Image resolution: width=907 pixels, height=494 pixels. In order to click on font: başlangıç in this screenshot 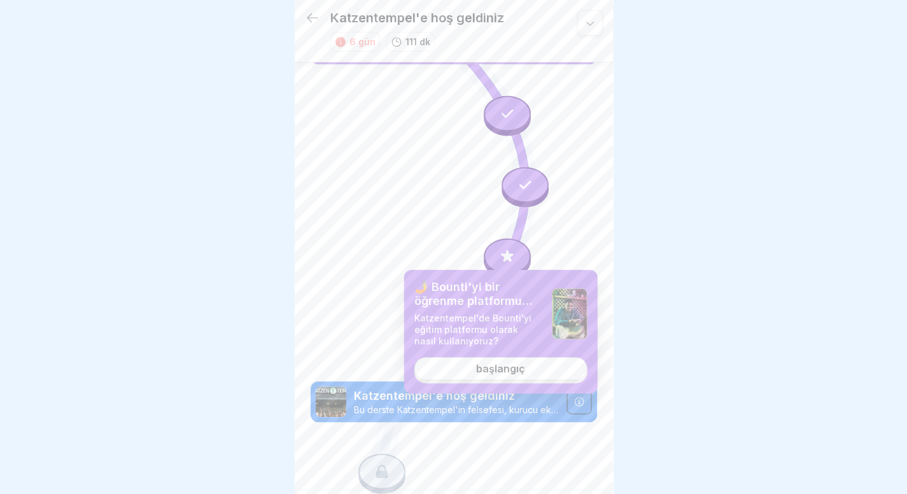, I will do `click(500, 369)`.